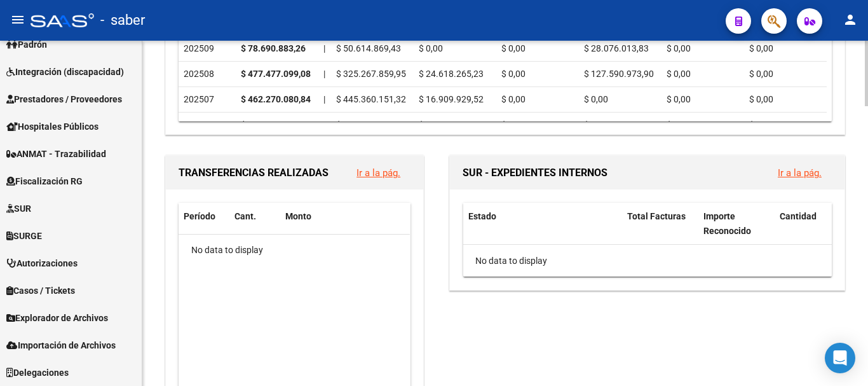  Describe the element at coordinates (18, 20) in the screenshot. I see `mat-icon: menu` at that location.